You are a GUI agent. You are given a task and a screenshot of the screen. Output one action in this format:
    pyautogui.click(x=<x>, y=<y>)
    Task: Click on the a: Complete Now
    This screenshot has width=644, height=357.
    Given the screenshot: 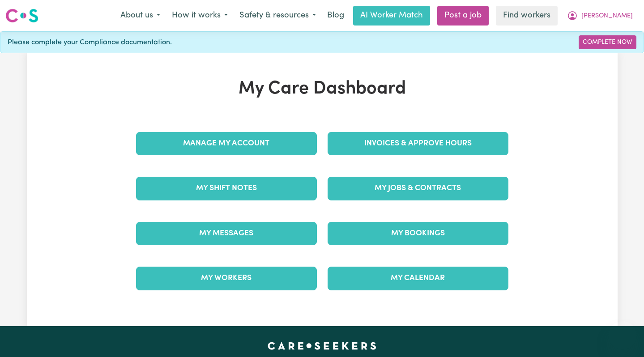 What is the action you would take?
    pyautogui.click(x=607, y=42)
    